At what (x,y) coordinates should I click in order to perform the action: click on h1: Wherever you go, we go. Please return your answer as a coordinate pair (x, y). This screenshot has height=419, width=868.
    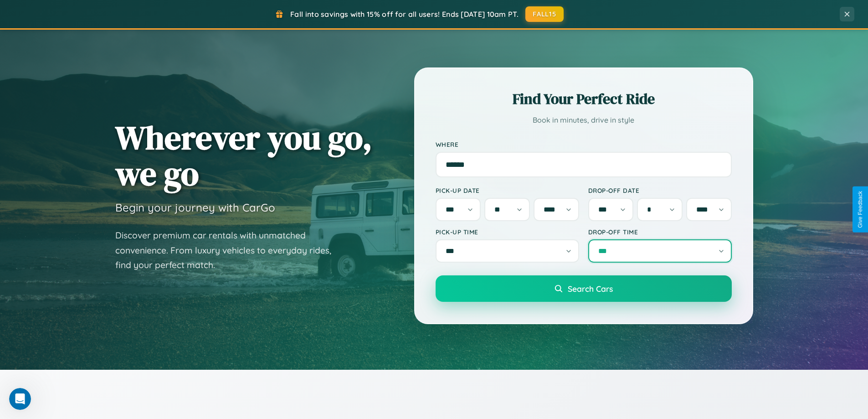
    Looking at the image, I should click on (244, 156).